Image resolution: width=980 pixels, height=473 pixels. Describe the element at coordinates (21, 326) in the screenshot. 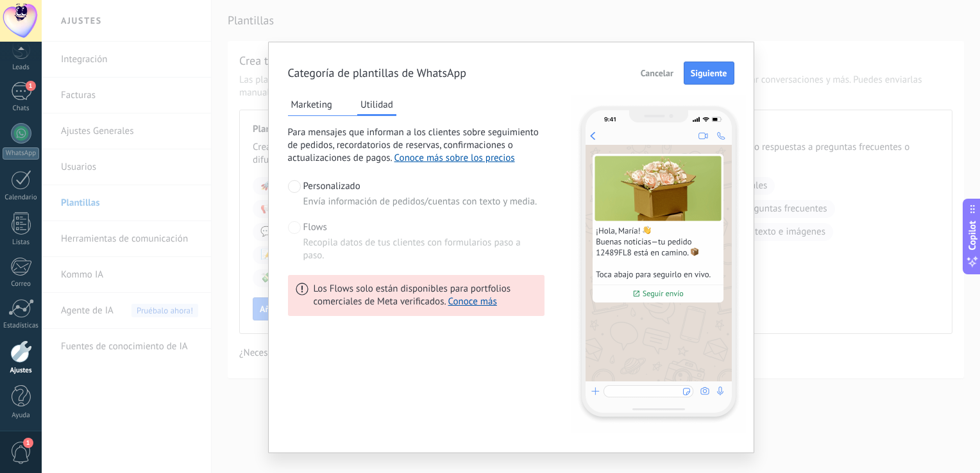

I see `div: Estadísticas` at that location.